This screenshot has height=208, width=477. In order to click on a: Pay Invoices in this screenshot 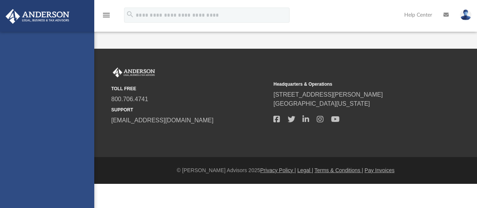, I will do `click(380, 170)`.